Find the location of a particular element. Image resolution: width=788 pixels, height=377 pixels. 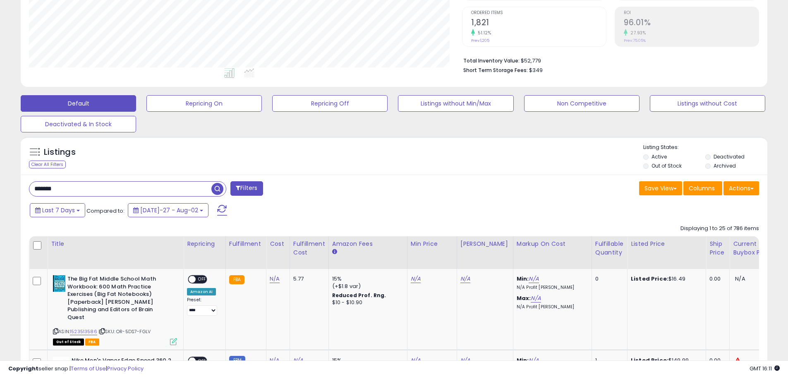

div: Current Buybox Price is located at coordinates (754, 248).